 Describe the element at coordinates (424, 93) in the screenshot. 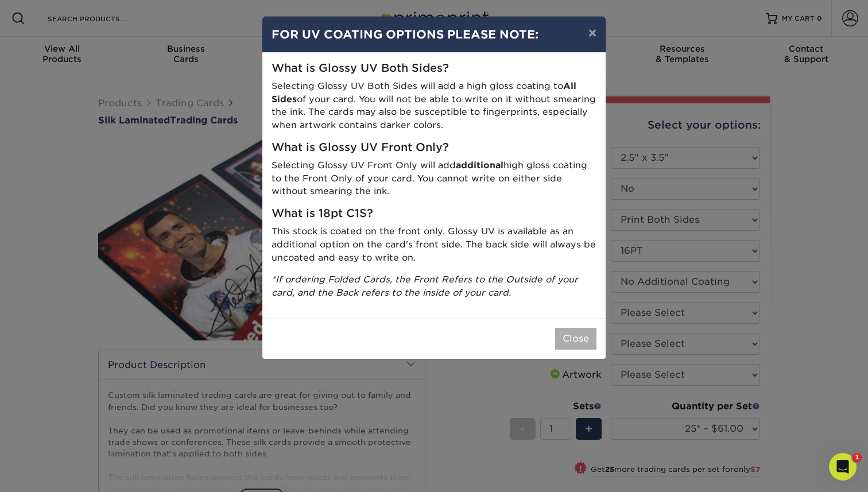

I see `strong: All Sides` at that location.